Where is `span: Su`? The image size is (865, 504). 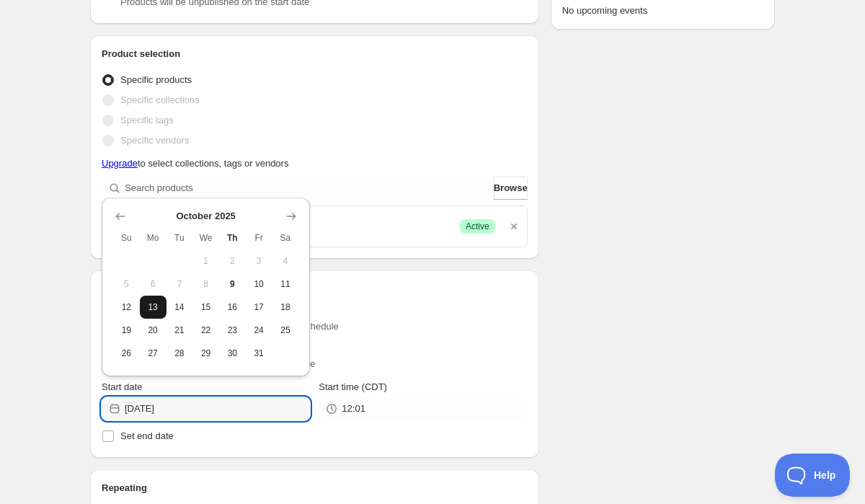 span: Su is located at coordinates (126, 238).